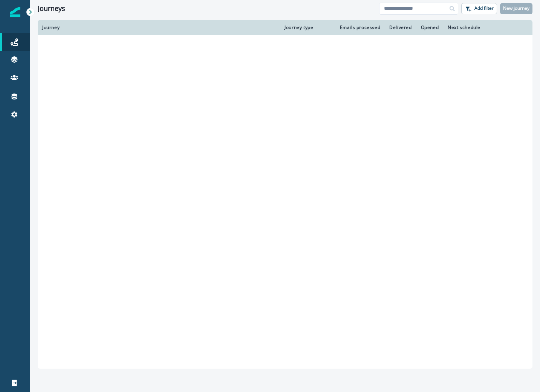 The height and width of the screenshot is (392, 540). What do you see at coordinates (516, 8) in the screenshot?
I see `p: New journey` at bounding box center [516, 8].